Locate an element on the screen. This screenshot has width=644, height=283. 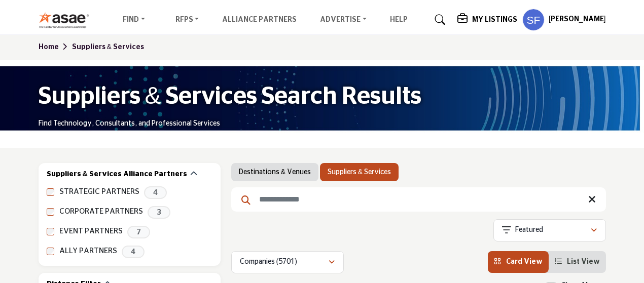
a: View List is located at coordinates (577, 262).